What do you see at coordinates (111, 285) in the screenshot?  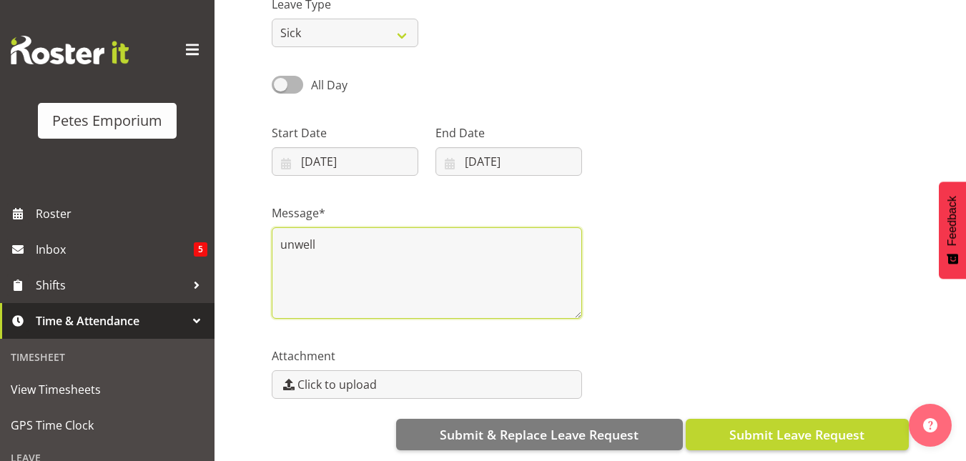 I see `span: Shifts` at bounding box center [111, 285].